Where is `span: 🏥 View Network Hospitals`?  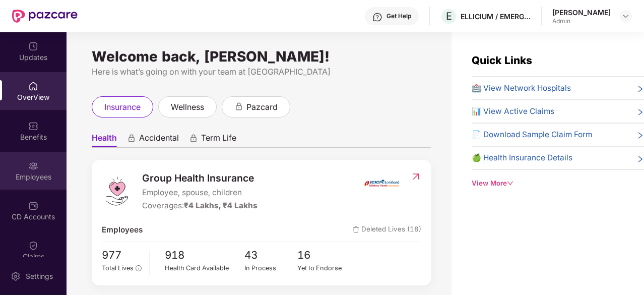
span: 🏥 View Network Hospitals is located at coordinates (521, 88).